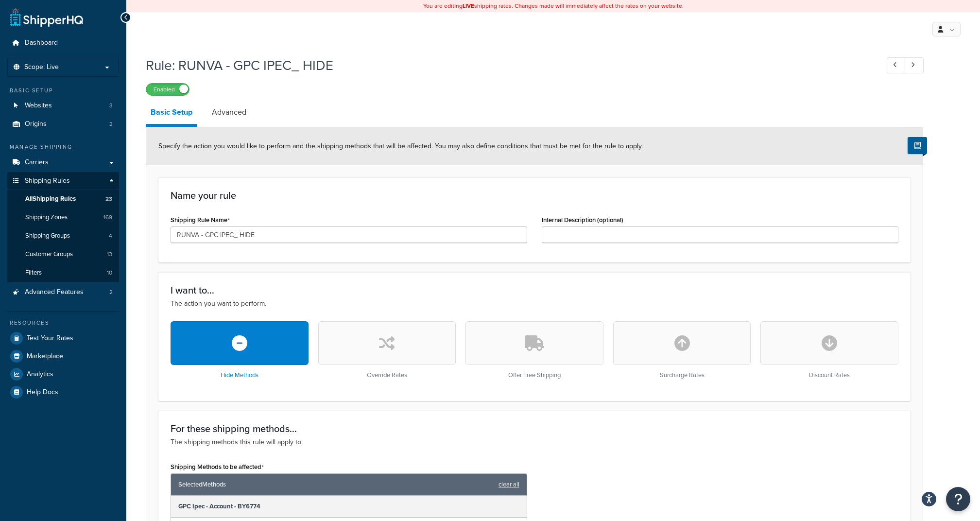  I want to click on a: Customer Groups13, so click(63, 255).